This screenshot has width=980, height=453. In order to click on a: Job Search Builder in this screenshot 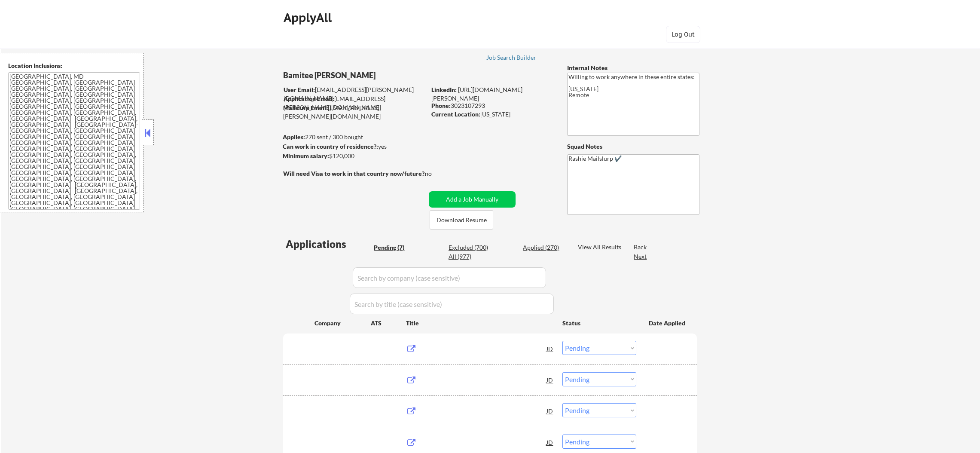, I will do `click(511, 58)`.